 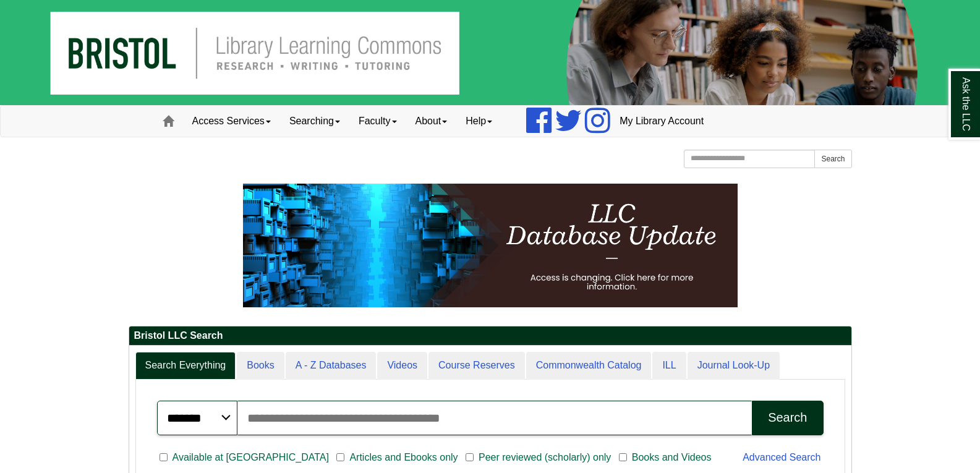 What do you see at coordinates (403, 457) in the screenshot?
I see `span: Articles and Ebooks only` at bounding box center [403, 457].